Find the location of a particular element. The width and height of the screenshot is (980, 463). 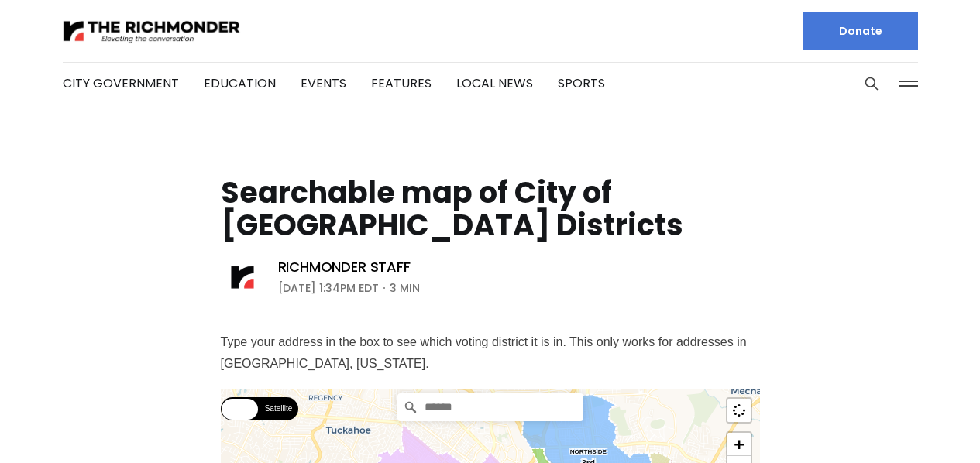

label: Satellite is located at coordinates (279, 410).